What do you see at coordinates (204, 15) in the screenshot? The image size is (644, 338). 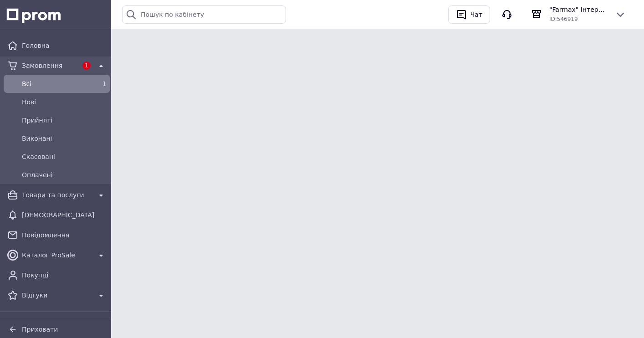 I see `input: Пошук по кабінету` at bounding box center [204, 15].